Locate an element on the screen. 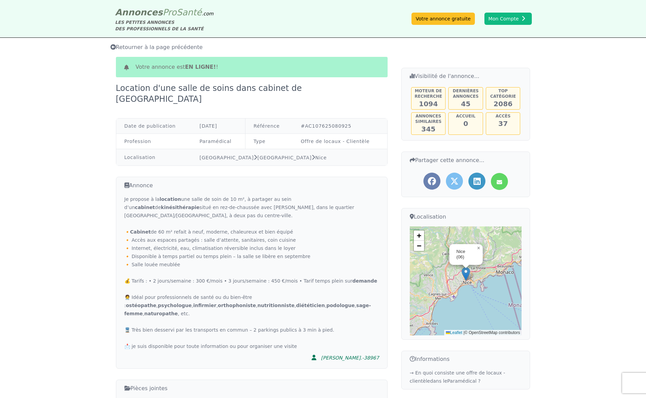 Image resolution: width=646 pixels, height=398 pixels. a: Partager l'annonce sur Facebook is located at coordinates (432, 181).